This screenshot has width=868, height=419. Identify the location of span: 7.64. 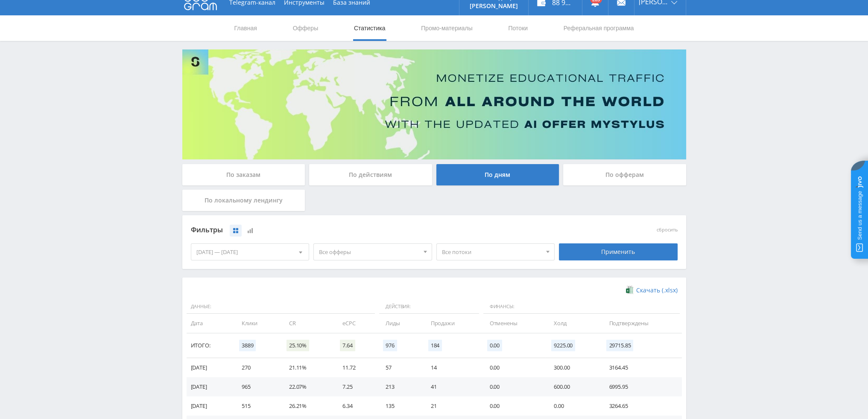
(347, 345).